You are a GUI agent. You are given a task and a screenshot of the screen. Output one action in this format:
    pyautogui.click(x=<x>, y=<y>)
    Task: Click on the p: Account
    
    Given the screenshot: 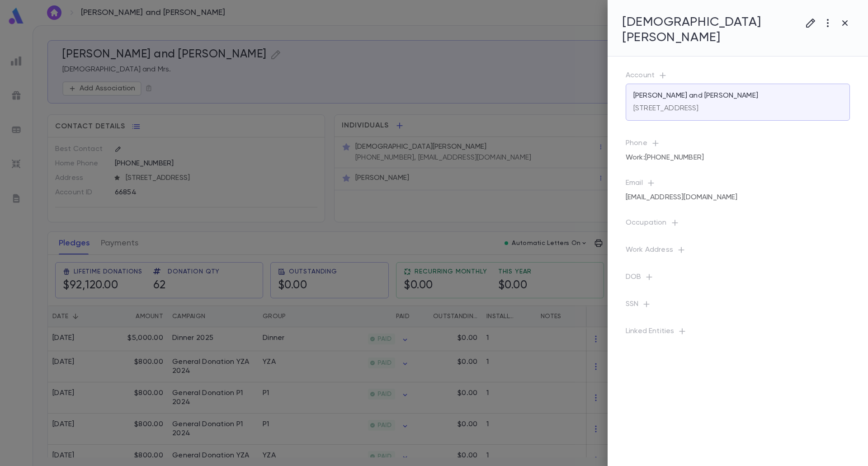 What is the action you would take?
    pyautogui.click(x=738, y=77)
    